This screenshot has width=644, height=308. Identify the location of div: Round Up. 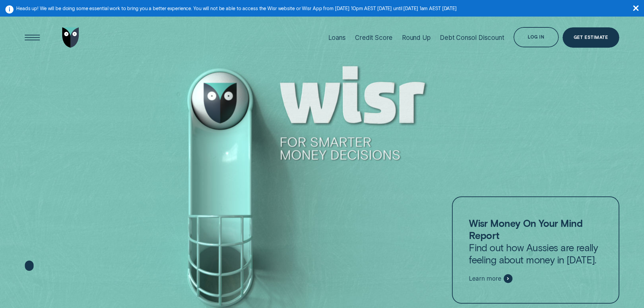
(416, 37).